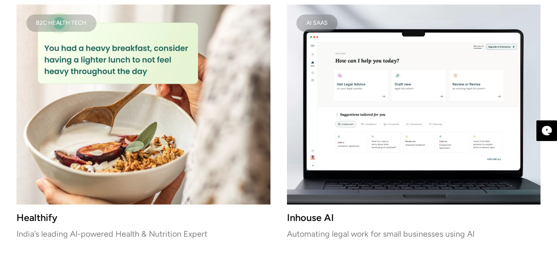  I want to click on div: B2C Health Tech, so click(61, 23).